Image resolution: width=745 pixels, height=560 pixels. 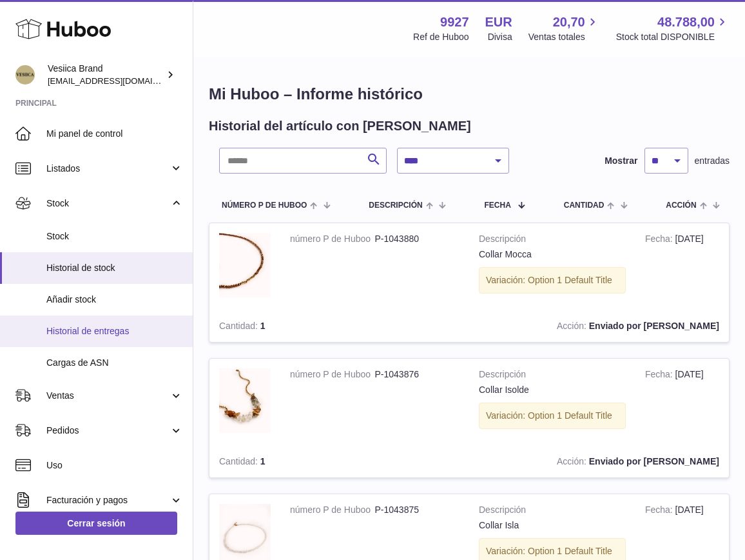 I want to click on span: Acción, so click(x=681, y=205).